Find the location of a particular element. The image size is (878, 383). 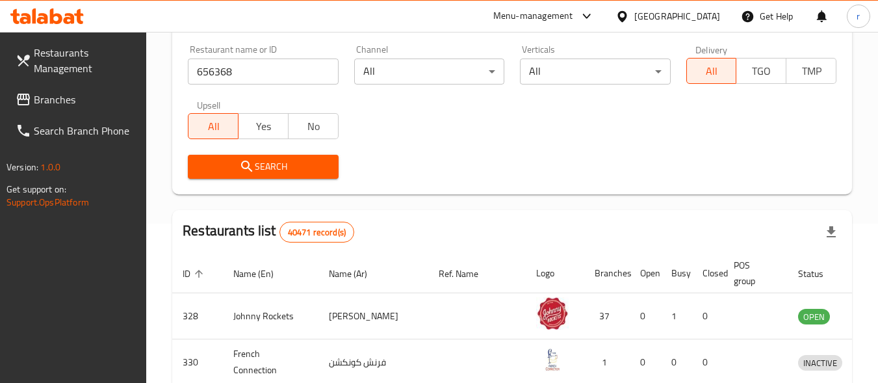

button: Yes is located at coordinates (263, 126).